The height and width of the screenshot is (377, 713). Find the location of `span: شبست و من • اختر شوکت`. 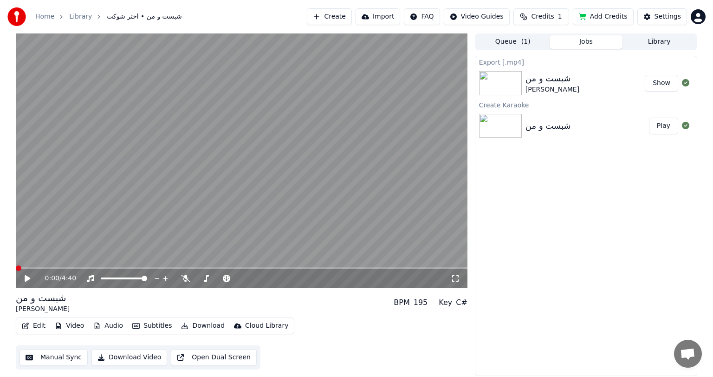

span: شبست و من • اختر شوکت is located at coordinates (144, 17).